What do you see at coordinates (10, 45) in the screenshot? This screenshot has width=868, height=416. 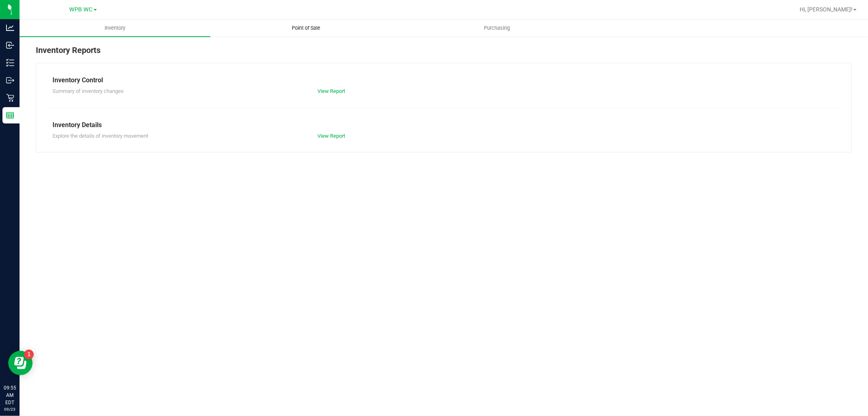 I see `inline-svg: Inbound` at bounding box center [10, 45].